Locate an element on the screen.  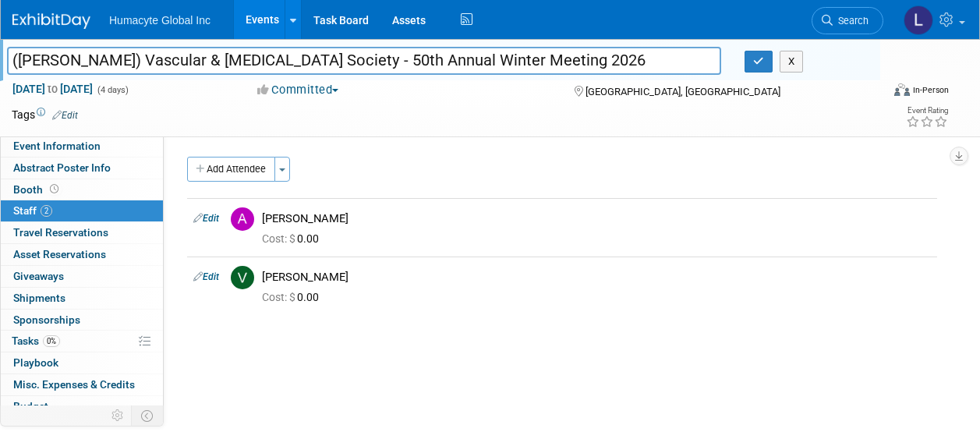
button: Add Attendee is located at coordinates (231, 169).